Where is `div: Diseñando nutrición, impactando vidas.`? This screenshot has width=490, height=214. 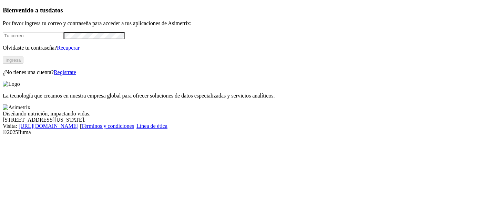 div: Diseñando nutrición, impactando vidas. is located at coordinates (245, 114).